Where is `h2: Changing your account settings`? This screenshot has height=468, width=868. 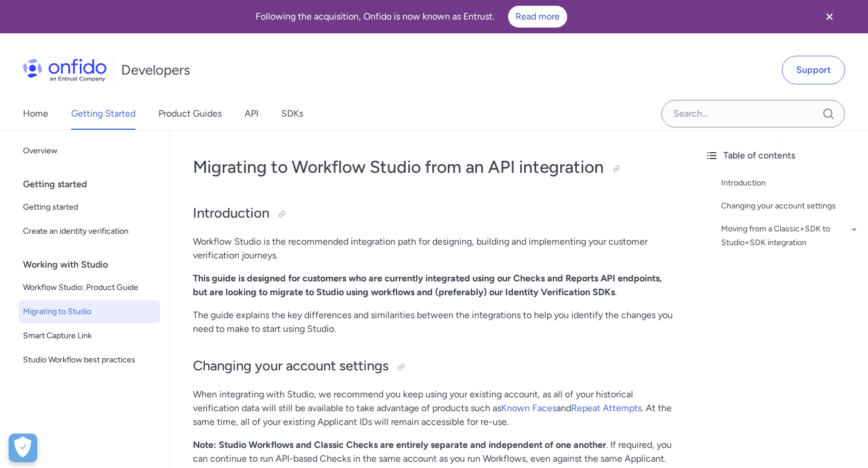 h2: Changing your account settings is located at coordinates (433, 366).